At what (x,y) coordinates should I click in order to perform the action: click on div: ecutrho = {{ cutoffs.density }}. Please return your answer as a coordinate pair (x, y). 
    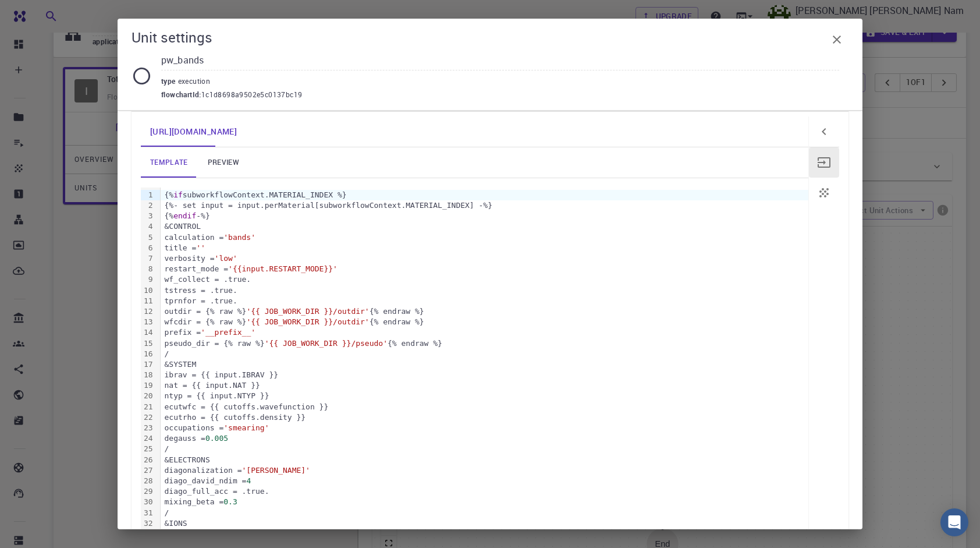
    Looking at the image, I should click on (484, 418).